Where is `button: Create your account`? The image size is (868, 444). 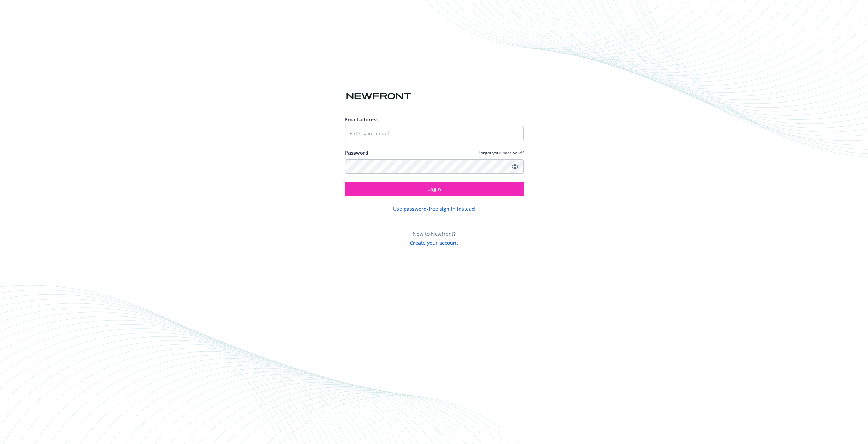
button: Create your account is located at coordinates (434, 242).